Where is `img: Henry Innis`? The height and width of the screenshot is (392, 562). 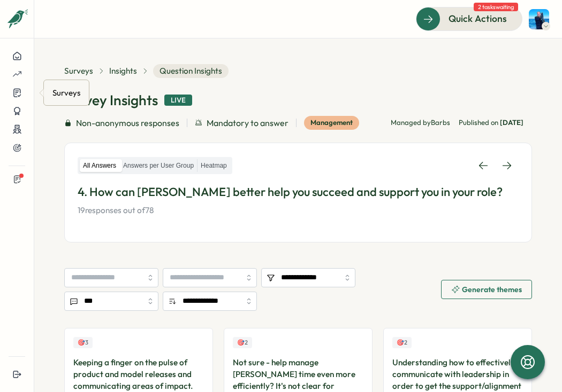 img: Henry Innis is located at coordinates (539, 19).